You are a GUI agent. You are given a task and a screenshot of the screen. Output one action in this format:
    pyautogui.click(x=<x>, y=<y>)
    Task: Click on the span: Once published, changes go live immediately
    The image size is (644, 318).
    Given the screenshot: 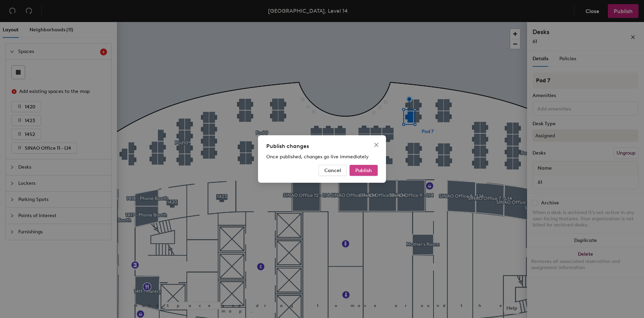 What is the action you would take?
    pyautogui.click(x=318, y=157)
    